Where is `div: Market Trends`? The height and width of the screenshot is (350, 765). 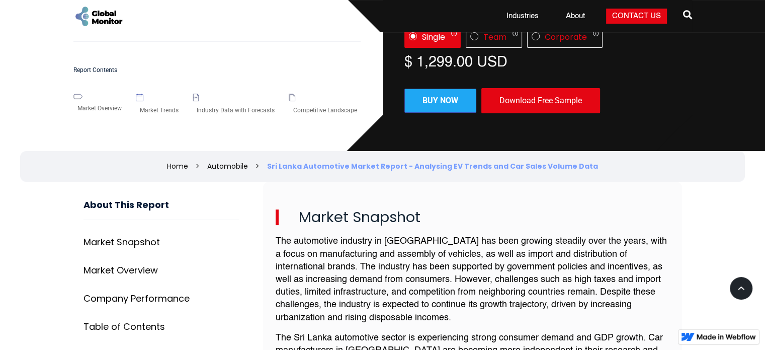 div: Market Trends is located at coordinates (159, 110).